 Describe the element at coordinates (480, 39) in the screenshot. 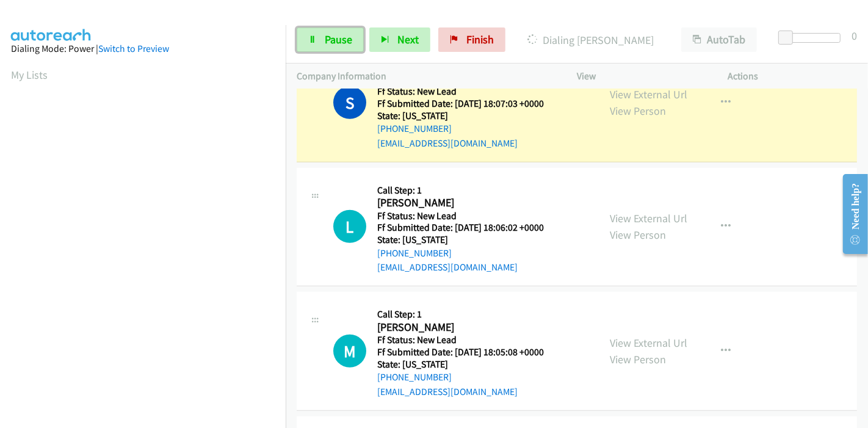

I see `span: Finish` at that location.